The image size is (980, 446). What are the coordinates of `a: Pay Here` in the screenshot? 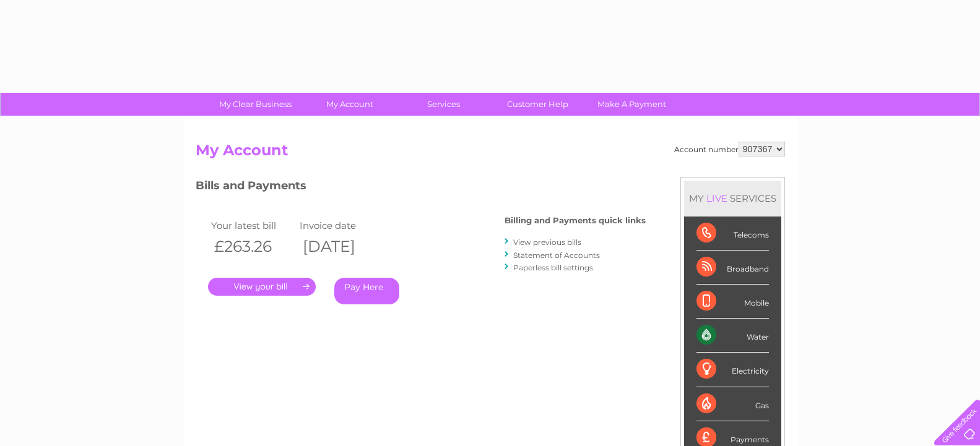 It's located at (366, 291).